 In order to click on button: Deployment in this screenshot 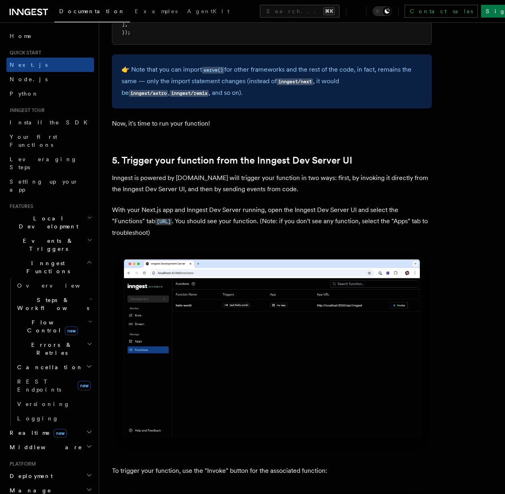, I will do `click(50, 476)`.